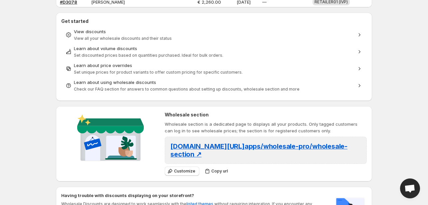  Describe the element at coordinates (185, 172) in the screenshot. I see `span: Customize` at that location.